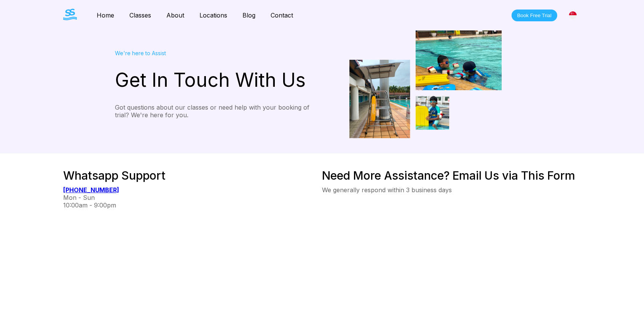 This screenshot has height=314, width=644. Describe the element at coordinates (105, 16) in the screenshot. I see `a: Home` at that location.